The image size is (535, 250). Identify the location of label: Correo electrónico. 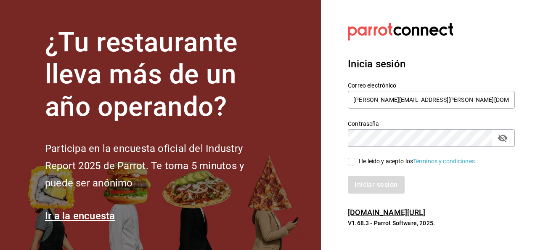
(431, 85).